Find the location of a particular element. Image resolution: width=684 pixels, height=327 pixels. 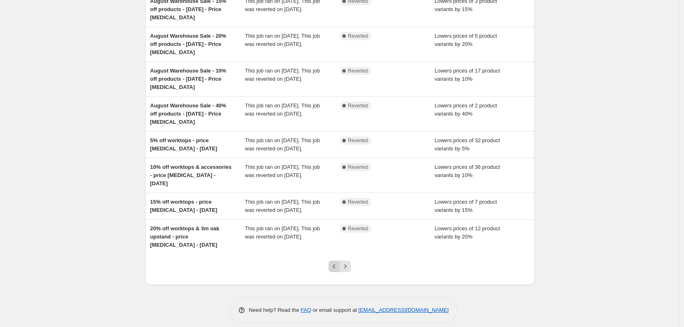

span: or email support at is located at coordinates (335, 310).